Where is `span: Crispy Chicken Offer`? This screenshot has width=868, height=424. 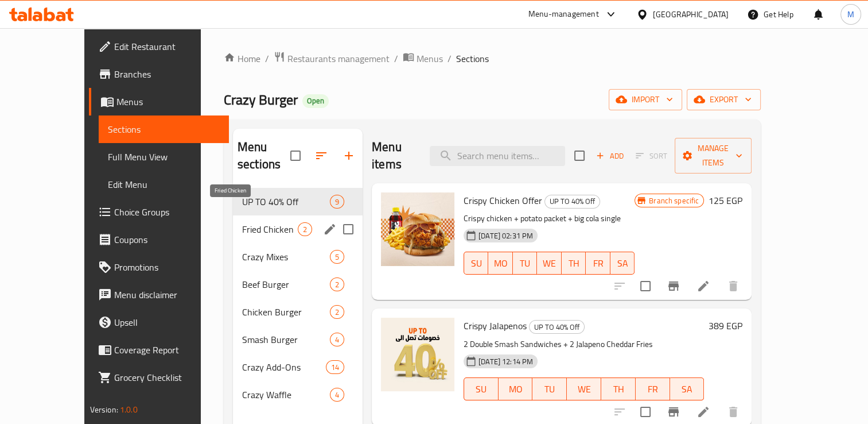
span: Crispy Chicken Offer is located at coordinates (502, 200).